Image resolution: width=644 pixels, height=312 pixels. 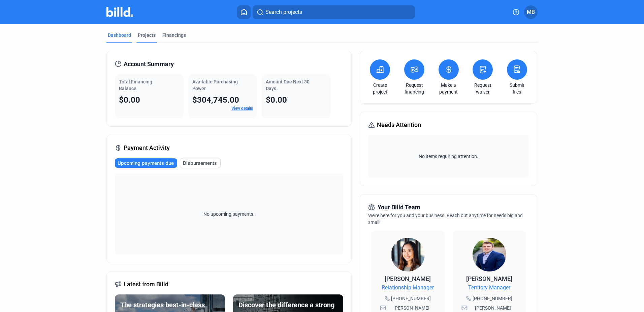 I want to click on a: Make a payment, so click(x=449, y=88).